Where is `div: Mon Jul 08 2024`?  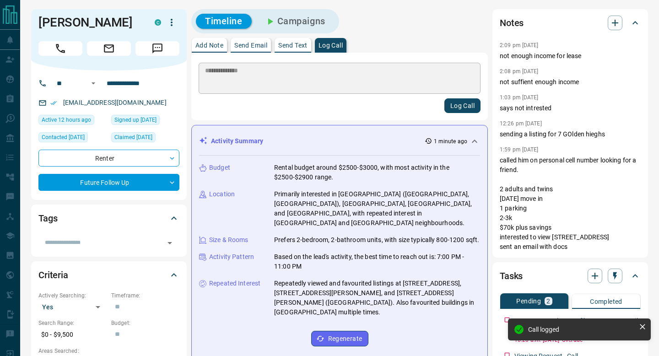 div: Mon Jul 08 2024 is located at coordinates (145, 139).